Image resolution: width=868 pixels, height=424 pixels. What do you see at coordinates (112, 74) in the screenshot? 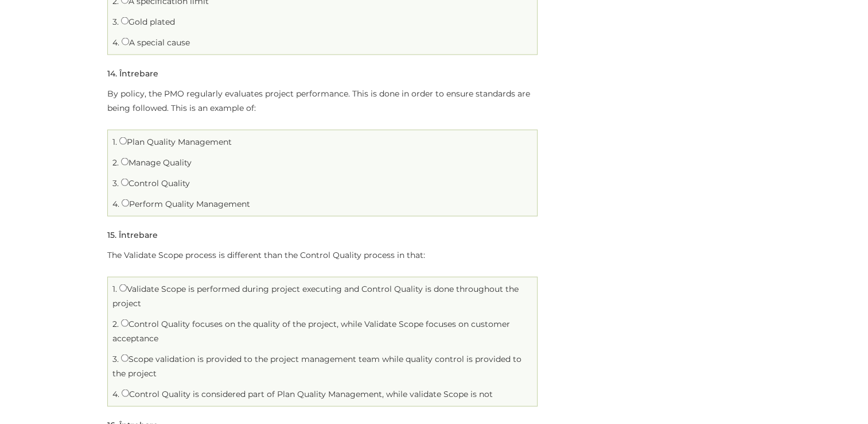
I see `span: 14` at bounding box center [112, 74].